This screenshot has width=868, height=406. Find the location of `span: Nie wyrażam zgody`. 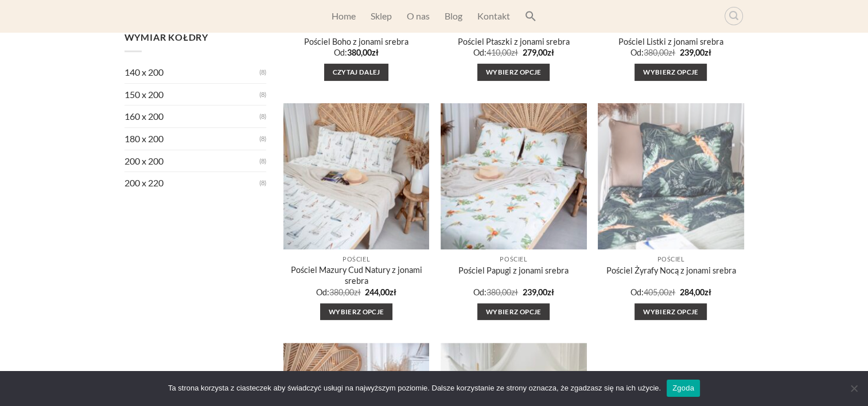

span: Nie wyrażam zgody is located at coordinates (854, 388).